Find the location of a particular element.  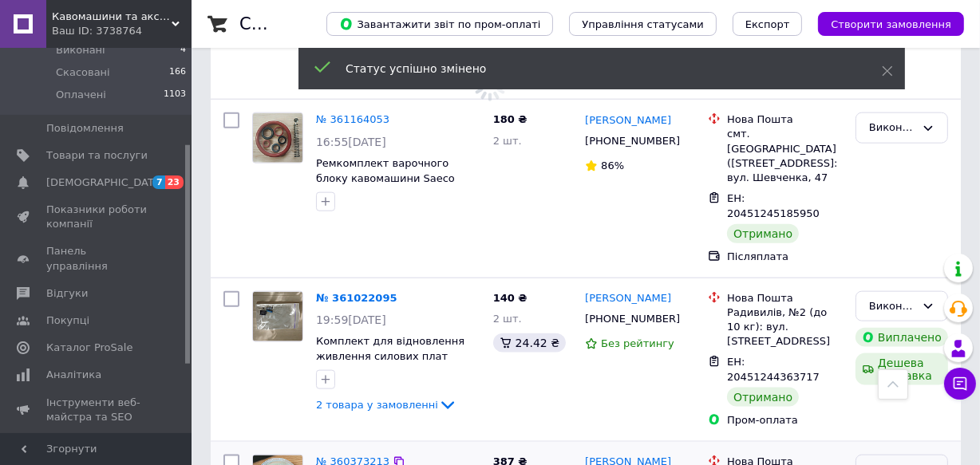

div: Виплачено is located at coordinates (902, 338).